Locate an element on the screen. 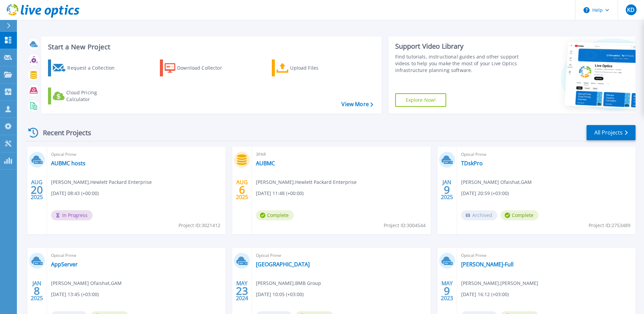  a: Download Collector is located at coordinates (198, 68).